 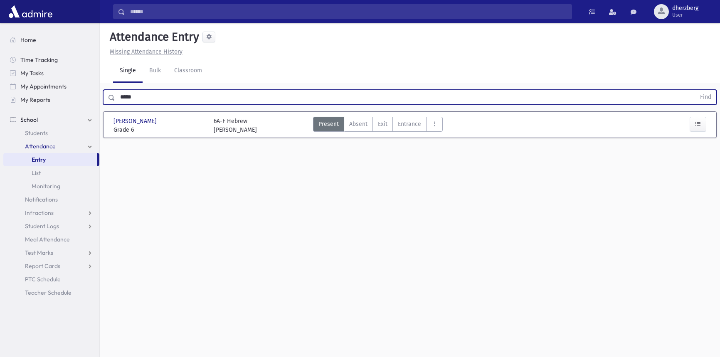 What do you see at coordinates (51, 173) in the screenshot?
I see `a: List` at bounding box center [51, 173].